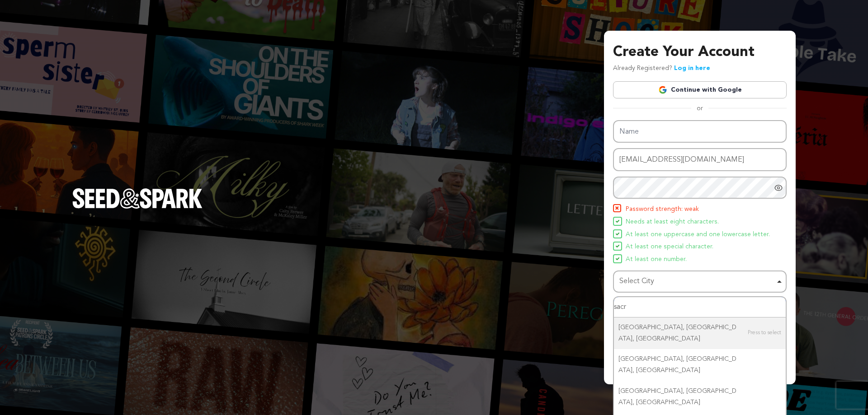 The width and height of the screenshot is (868, 415). I want to click on a: Continue with Google, so click(700, 90).